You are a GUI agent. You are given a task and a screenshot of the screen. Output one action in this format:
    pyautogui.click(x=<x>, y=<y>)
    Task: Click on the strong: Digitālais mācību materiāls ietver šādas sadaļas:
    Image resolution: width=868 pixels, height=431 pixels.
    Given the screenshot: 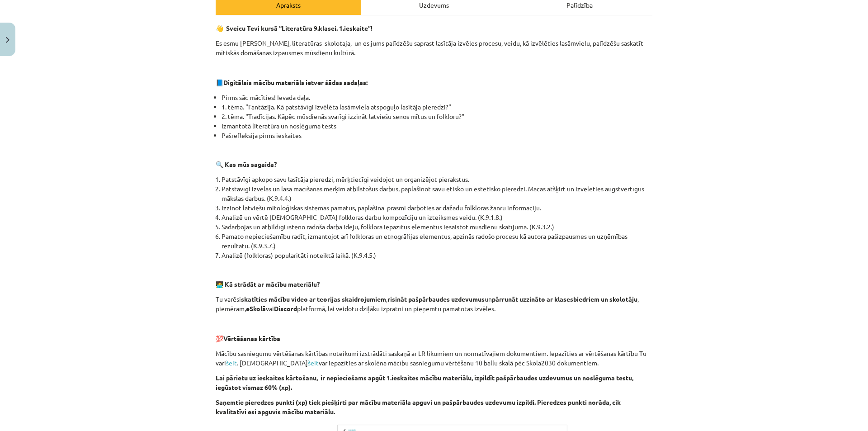 What is the action you would take?
    pyautogui.click(x=295, y=82)
    